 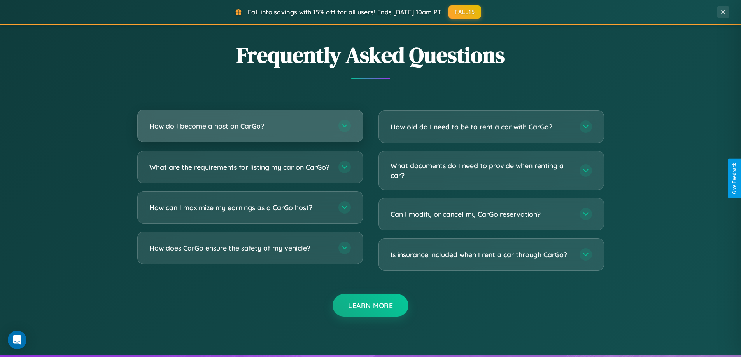 What do you see at coordinates (240, 208) in the screenshot?
I see `h3: How can I maximize my earnings as a CarGo host?` at bounding box center [240, 208].